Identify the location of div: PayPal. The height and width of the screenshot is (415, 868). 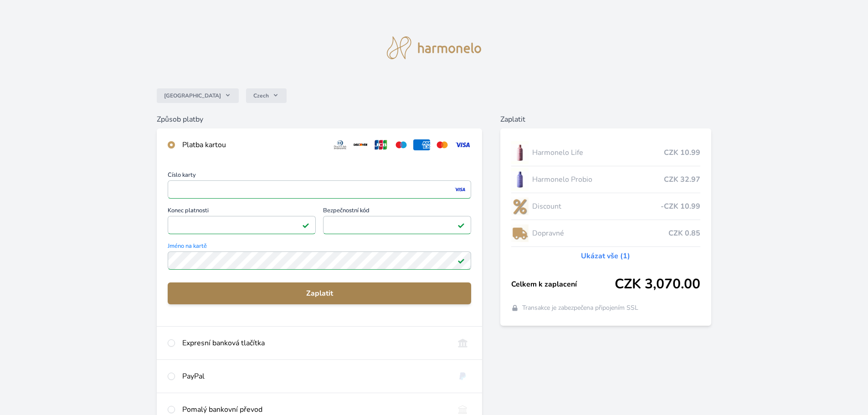
(314, 376).